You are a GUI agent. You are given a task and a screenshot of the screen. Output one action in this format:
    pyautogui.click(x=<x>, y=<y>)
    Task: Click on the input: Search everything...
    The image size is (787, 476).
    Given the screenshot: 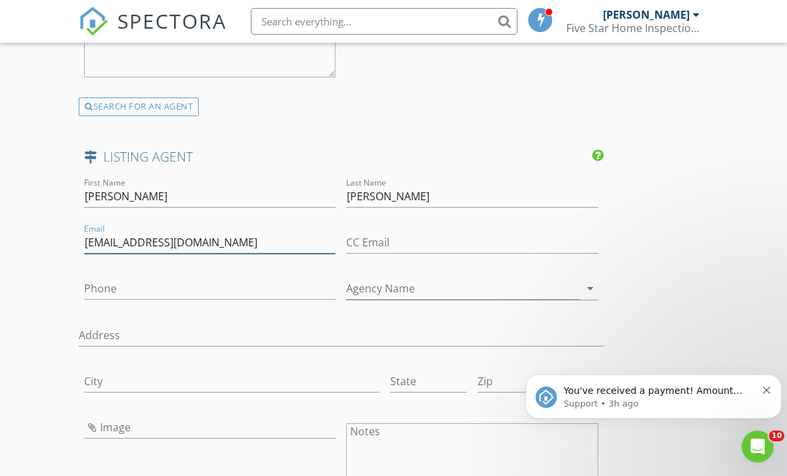 What is the action you would take?
    pyautogui.click(x=384, y=21)
    